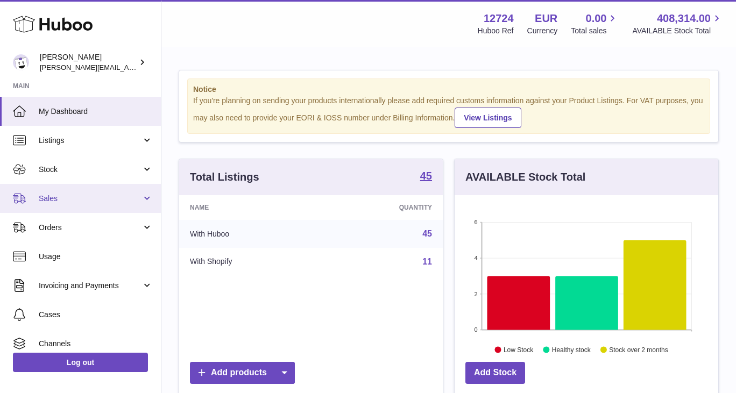  I want to click on strong: 45, so click(426, 176).